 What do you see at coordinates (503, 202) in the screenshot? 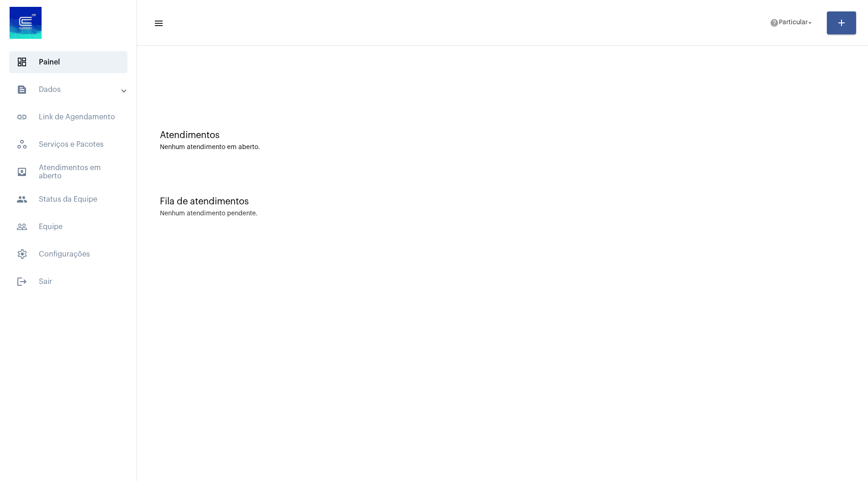
I see `div: Fila de atendimentos` at bounding box center [503, 202].